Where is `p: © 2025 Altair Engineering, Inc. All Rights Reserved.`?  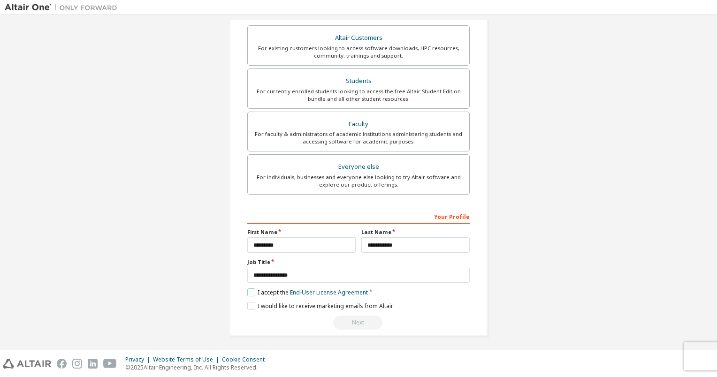 p: © 2025 Altair Engineering, Inc. All Rights Reserved. is located at coordinates (198, 367).